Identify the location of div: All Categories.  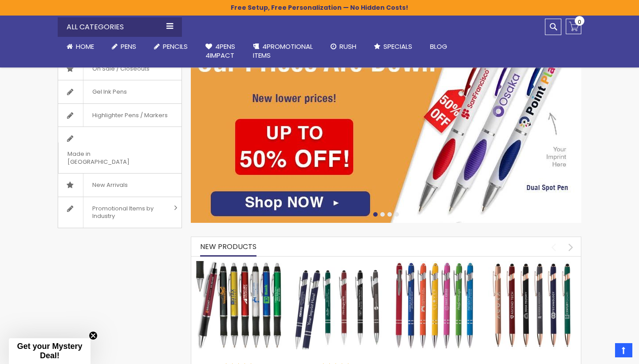
(120, 27).